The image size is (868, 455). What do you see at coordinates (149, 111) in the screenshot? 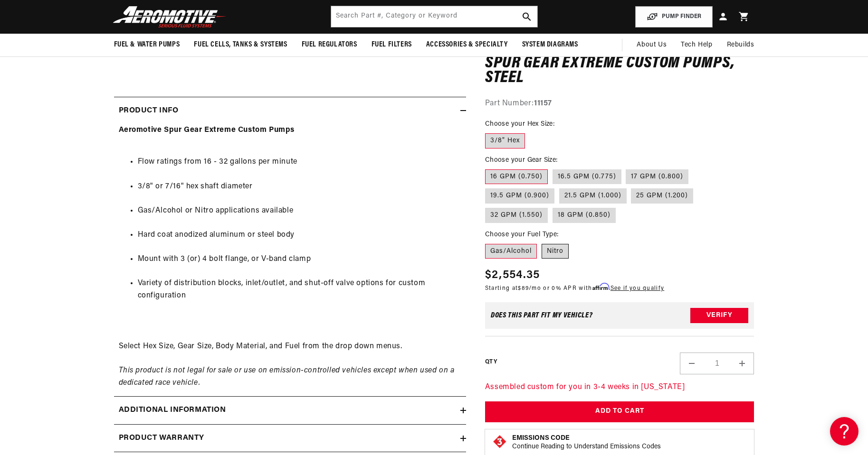
I see `h2: Product Info` at bounding box center [149, 111].